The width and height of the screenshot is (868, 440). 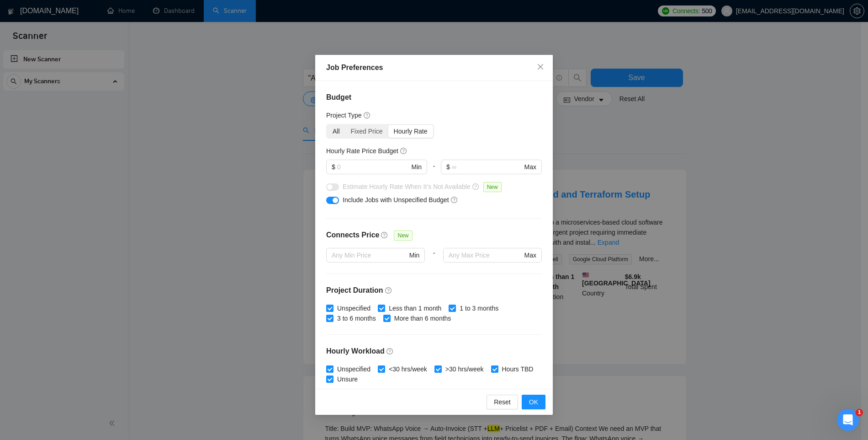 I want to click on div: Fixed Price, so click(x=367, y=131).